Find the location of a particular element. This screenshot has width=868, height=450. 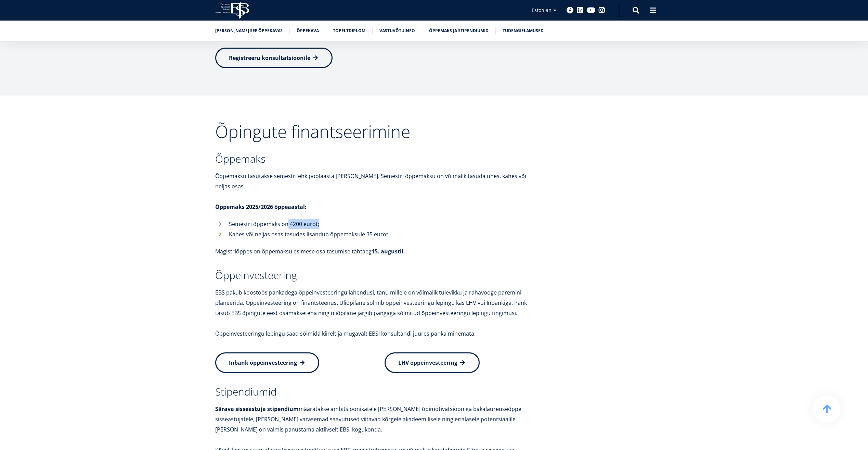

a: Õppemaks ja stipendiumid is located at coordinates (458, 31).